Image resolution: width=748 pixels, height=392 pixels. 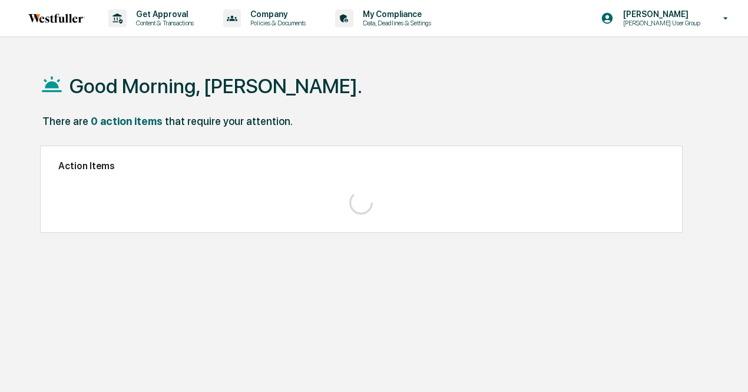 What do you see at coordinates (276, 23) in the screenshot?
I see `p: Policies & Documents` at bounding box center [276, 23].